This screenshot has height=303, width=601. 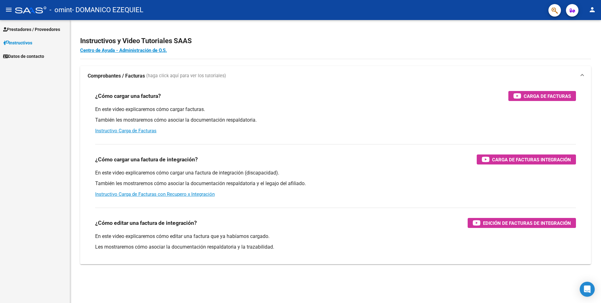 What do you see at coordinates (527, 223) in the screenshot?
I see `span: Edición de Facturas de integración` at bounding box center [527, 223].